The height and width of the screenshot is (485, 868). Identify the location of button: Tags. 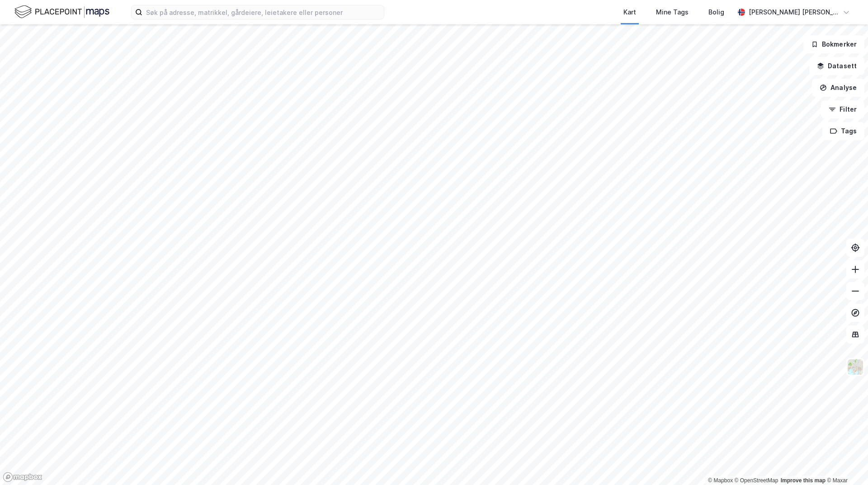
(843, 131).